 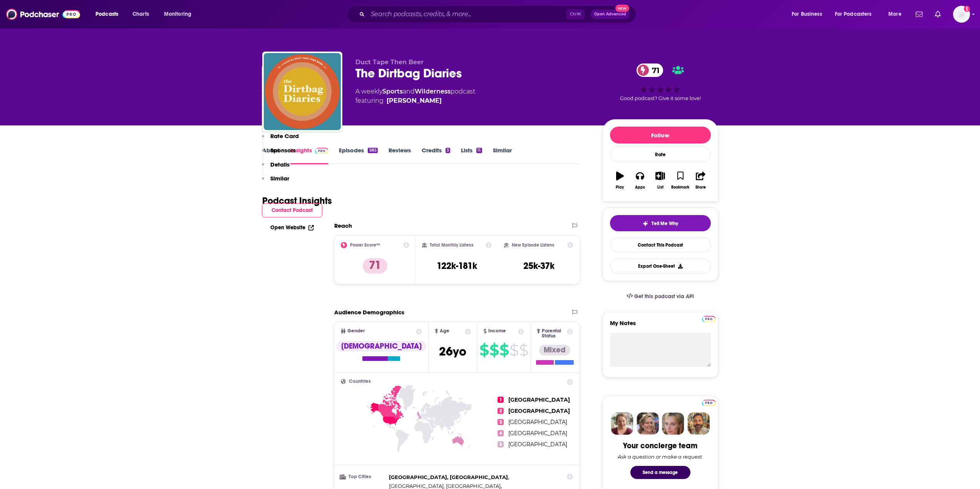 What do you see at coordinates (533, 245) in the screenshot?
I see `h2: New Episode Listens` at bounding box center [533, 245].